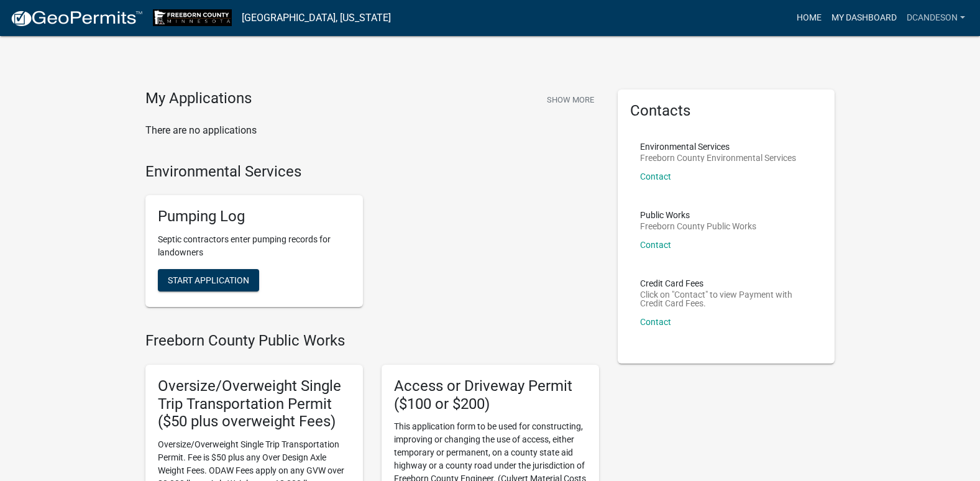 This screenshot has width=980, height=481. Describe the element at coordinates (717, 146) in the screenshot. I see `p: Environmental Services` at that location.